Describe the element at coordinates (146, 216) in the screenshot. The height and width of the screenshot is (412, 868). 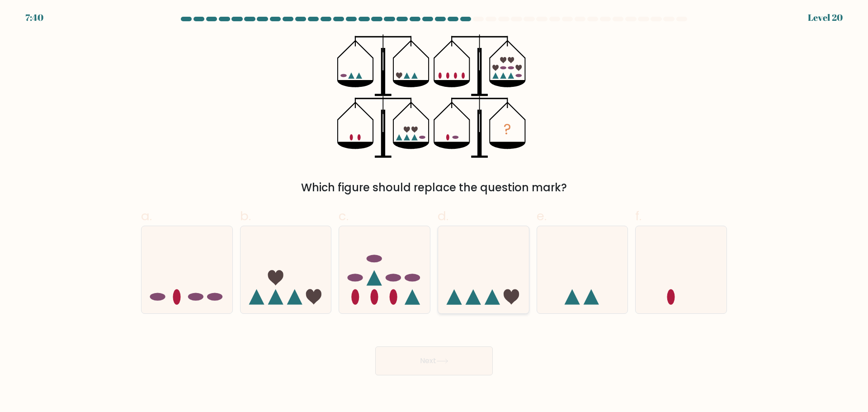
I see `span: a.` at that location.